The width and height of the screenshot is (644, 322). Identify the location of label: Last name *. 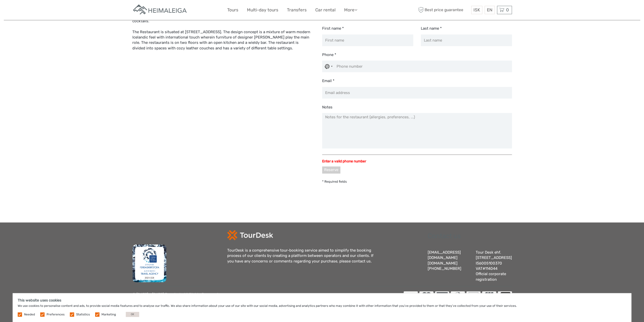
(431, 29).